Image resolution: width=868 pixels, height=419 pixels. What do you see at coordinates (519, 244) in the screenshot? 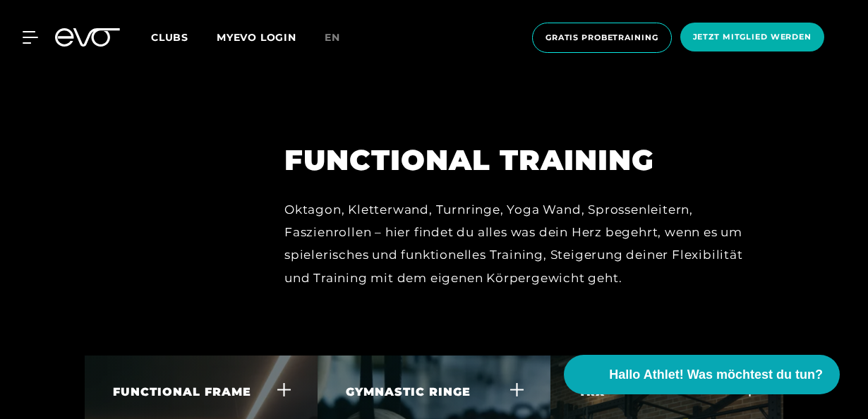
I see `div: Oktagon, Kletterwand, Turnringe, Yoga Wand, Sprossenleitern, Faszienrollen – hier findet du alles...` at bounding box center [519, 244].